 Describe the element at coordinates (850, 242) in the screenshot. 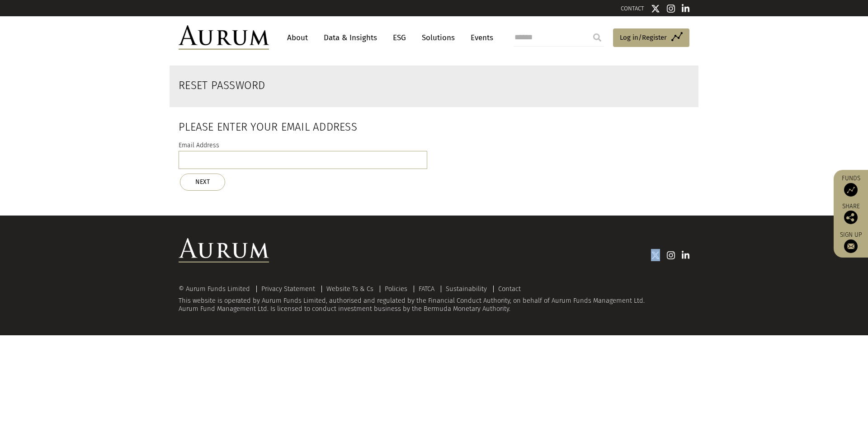

I see `a: Sign up` at that location.